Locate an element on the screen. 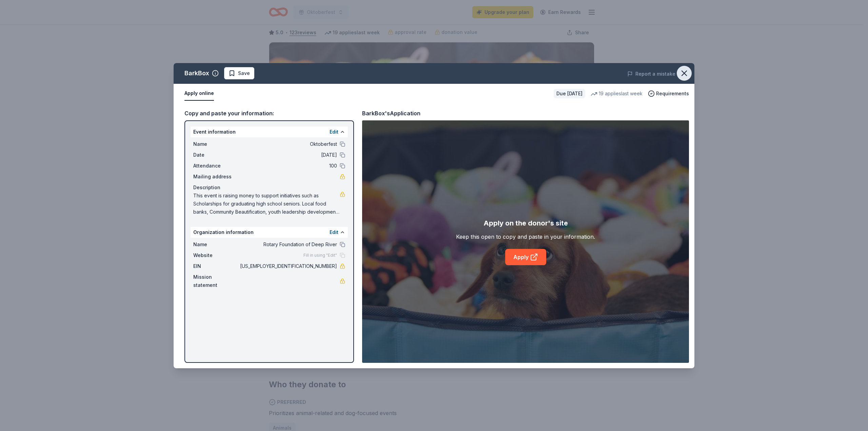 The height and width of the screenshot is (431, 868). button: Requirements is located at coordinates (669, 94).